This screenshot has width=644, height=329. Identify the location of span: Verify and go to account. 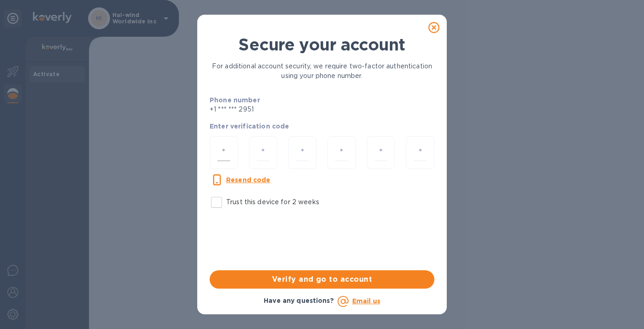
(322, 279).